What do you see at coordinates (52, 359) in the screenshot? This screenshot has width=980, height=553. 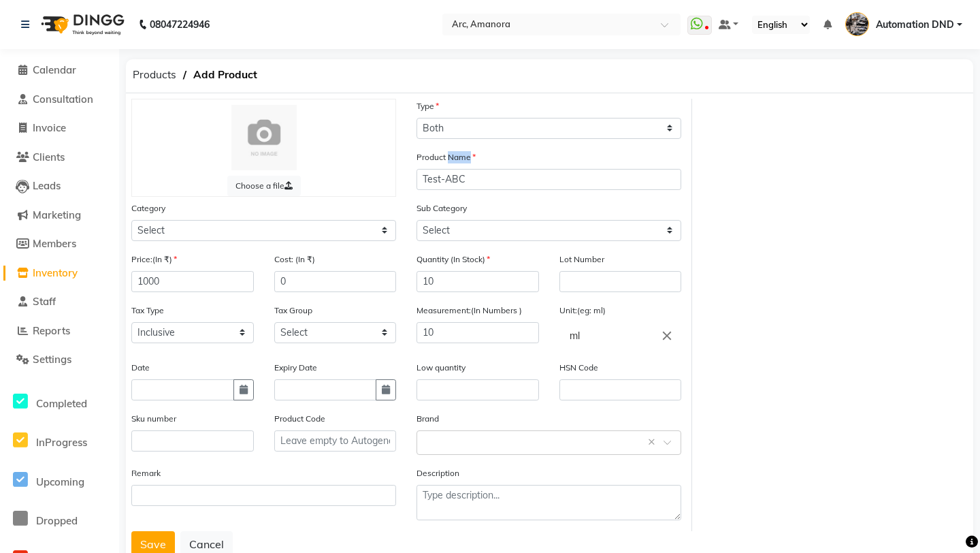 I see `span: Settings` at bounding box center [52, 359].